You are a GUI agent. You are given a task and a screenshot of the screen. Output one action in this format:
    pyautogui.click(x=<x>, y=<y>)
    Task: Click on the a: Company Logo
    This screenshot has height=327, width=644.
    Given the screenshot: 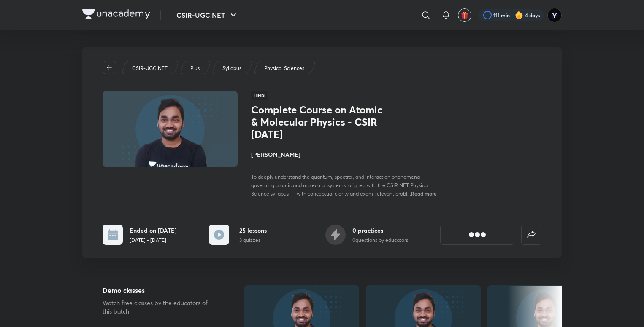 What is the action you would take?
    pyautogui.click(x=116, y=15)
    